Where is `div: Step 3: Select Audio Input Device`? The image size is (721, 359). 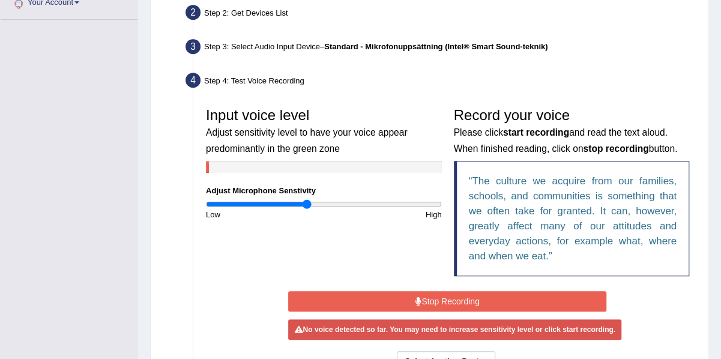 div: Step 3: Select Audio Input Device is located at coordinates (441, 49).